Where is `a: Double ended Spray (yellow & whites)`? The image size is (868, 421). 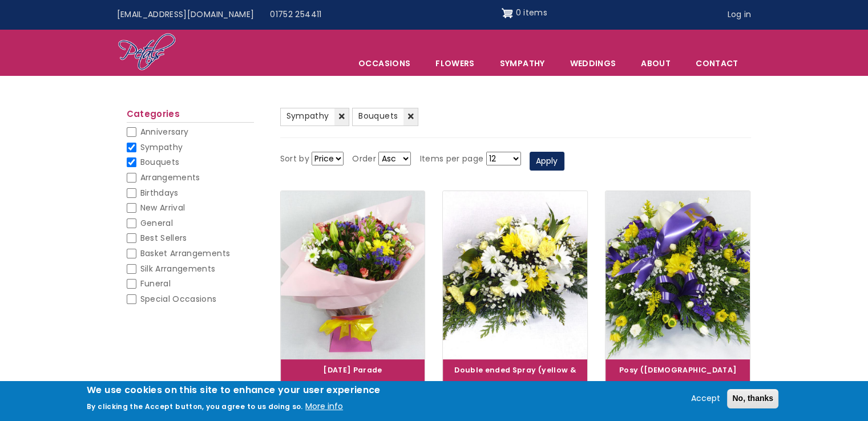 a: Double ended Spray (yellow & whites) is located at coordinates (516, 378).